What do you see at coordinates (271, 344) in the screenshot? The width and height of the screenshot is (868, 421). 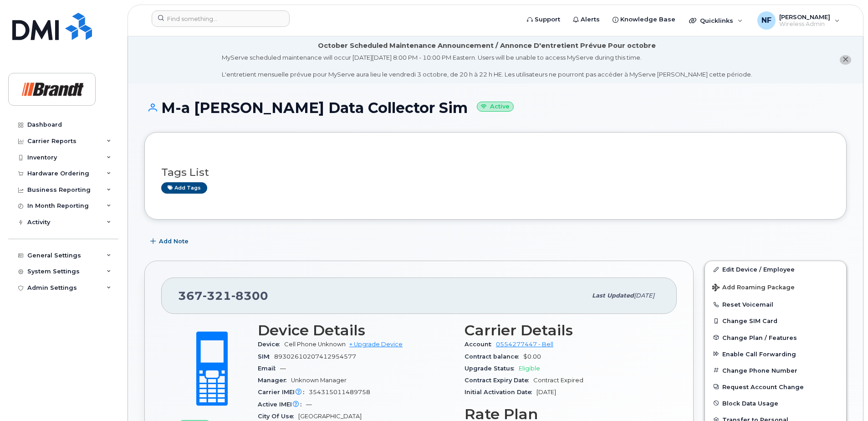 I see `span: Device` at bounding box center [271, 344].